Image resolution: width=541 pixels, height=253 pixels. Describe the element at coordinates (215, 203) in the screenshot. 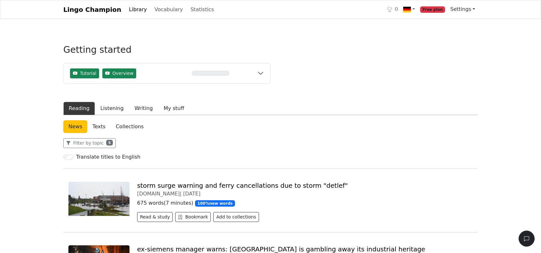

I see `span: 100 % new words` at that location.